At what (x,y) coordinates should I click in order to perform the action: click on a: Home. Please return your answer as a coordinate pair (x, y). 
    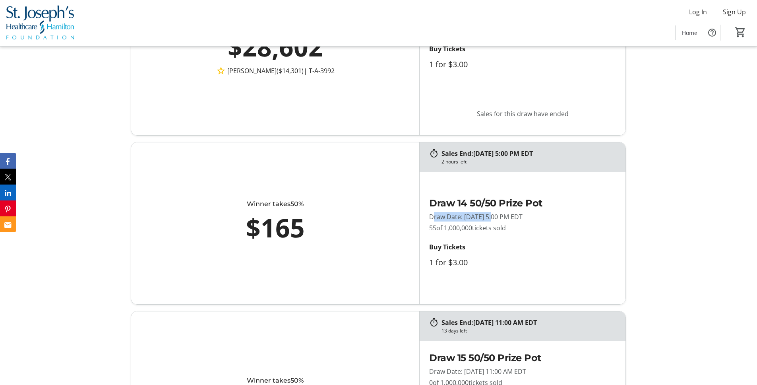
    Looking at the image, I should click on (689, 33).